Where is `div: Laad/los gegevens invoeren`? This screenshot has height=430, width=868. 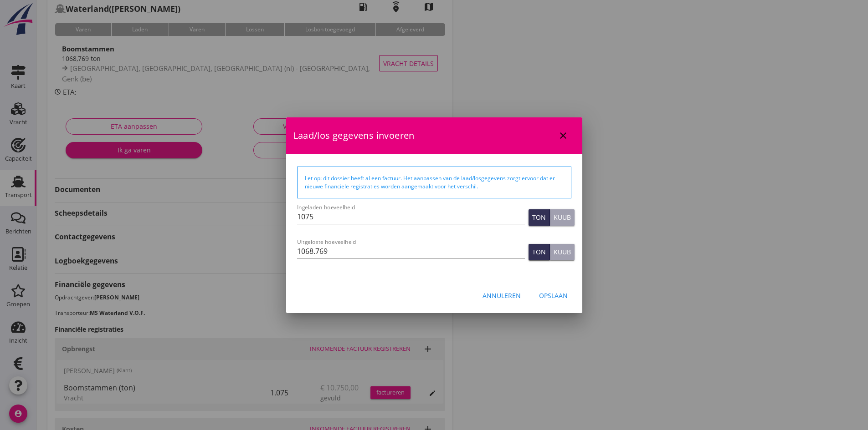 div: Laad/los gegevens invoeren is located at coordinates (434, 136).